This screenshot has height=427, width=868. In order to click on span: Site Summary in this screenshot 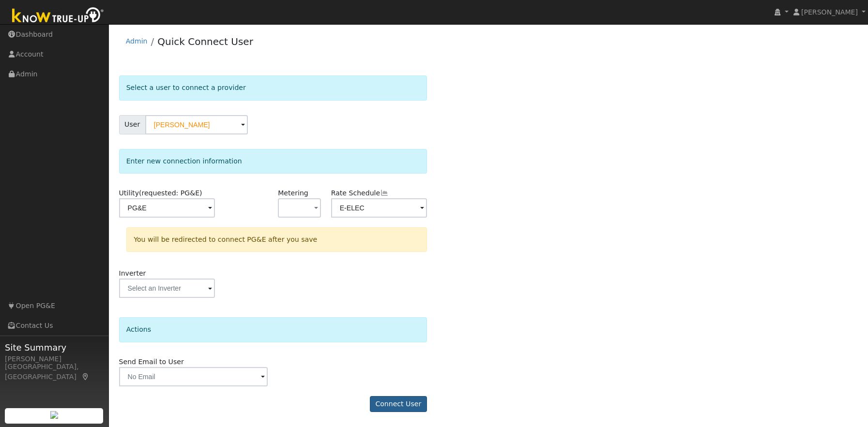, I will do `click(54, 347)`.